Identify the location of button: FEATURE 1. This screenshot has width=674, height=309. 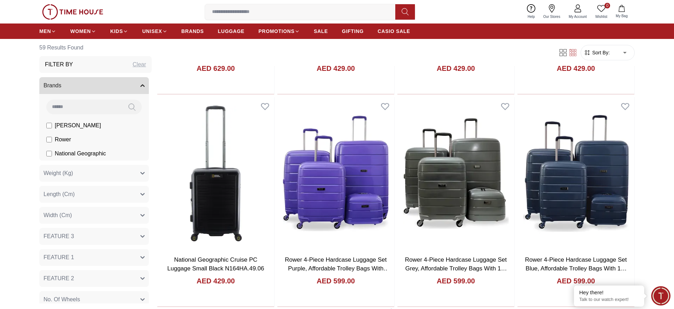
(94, 257).